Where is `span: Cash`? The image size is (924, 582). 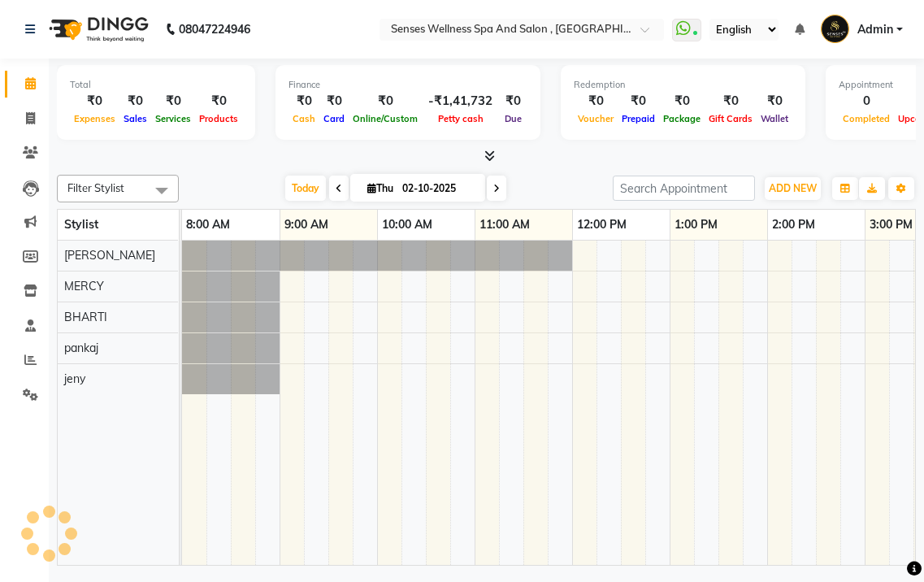
span: Cash is located at coordinates (304, 119).